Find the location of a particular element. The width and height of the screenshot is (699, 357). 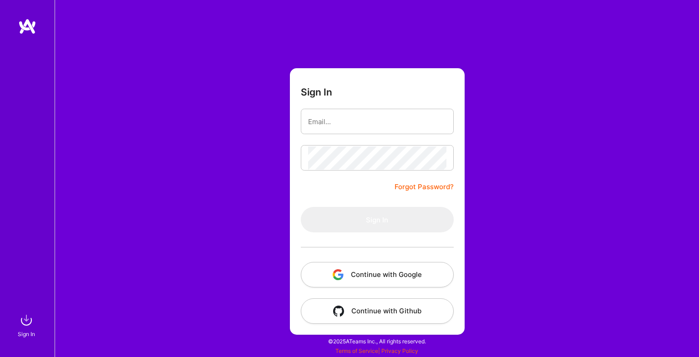

div: Sign In is located at coordinates (26, 334).